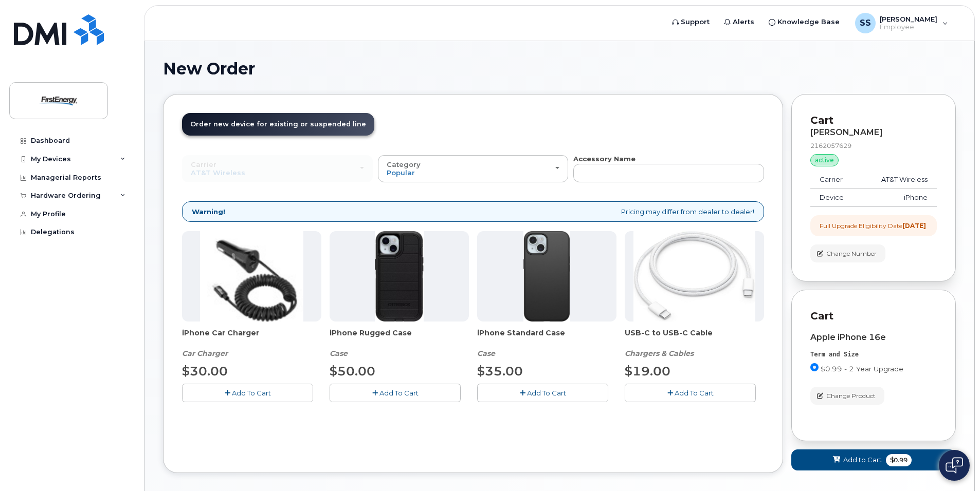 This screenshot has width=980, height=491. I want to click on span: iPhone Rugged Case, so click(399, 338).